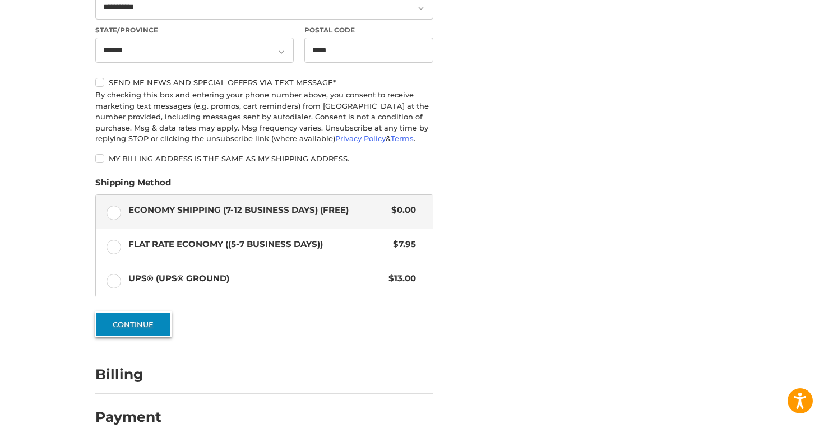  What do you see at coordinates (194, 30) in the screenshot?
I see `label: State/Province` at bounding box center [194, 30].